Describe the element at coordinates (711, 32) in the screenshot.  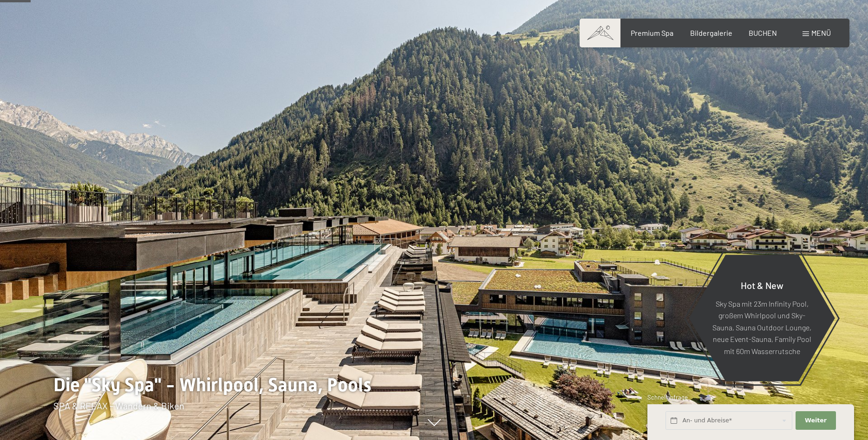
I see `a: Bildergalerie` at that location.